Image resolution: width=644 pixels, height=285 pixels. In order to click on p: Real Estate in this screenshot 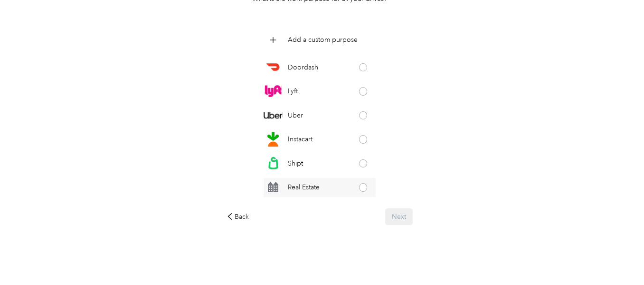, I will do `click(303, 187)`.